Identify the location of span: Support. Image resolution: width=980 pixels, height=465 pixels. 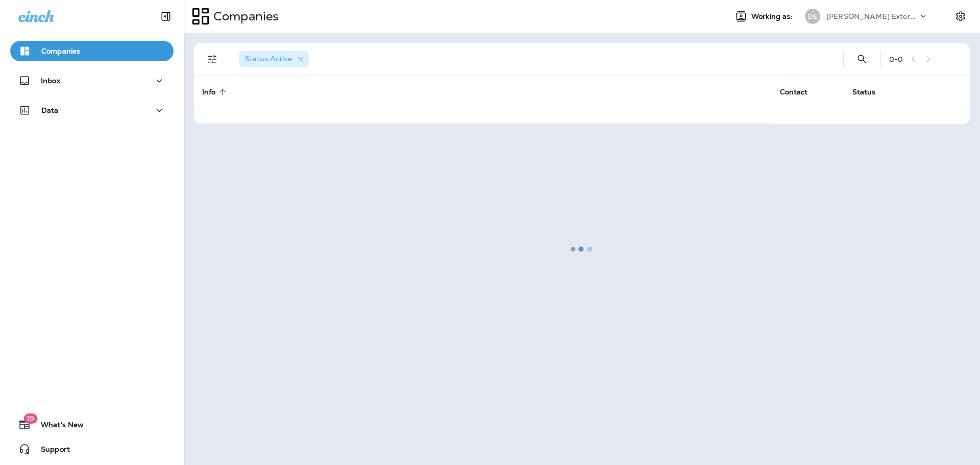
(50, 451).